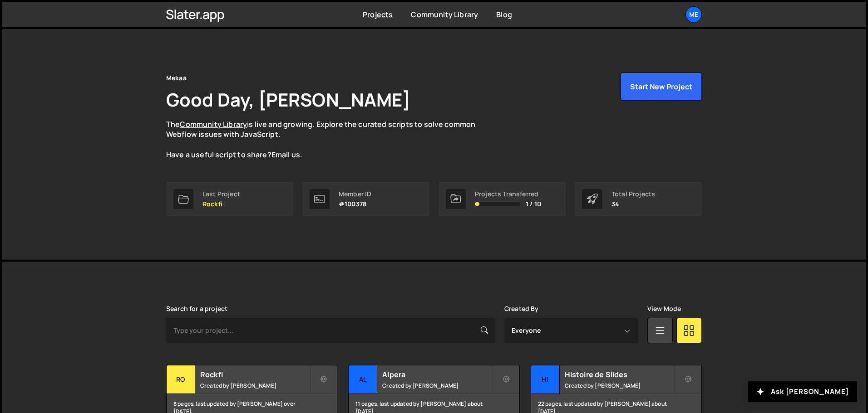 Image resolution: width=868 pixels, height=413 pixels. Describe the element at coordinates (181, 380) in the screenshot. I see `div: Ro` at that location.